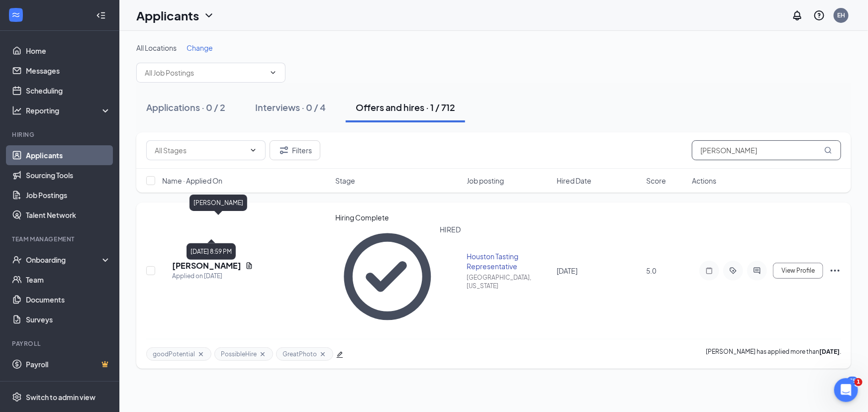 The image size is (868, 412). I want to click on span: Job posting, so click(486, 180).